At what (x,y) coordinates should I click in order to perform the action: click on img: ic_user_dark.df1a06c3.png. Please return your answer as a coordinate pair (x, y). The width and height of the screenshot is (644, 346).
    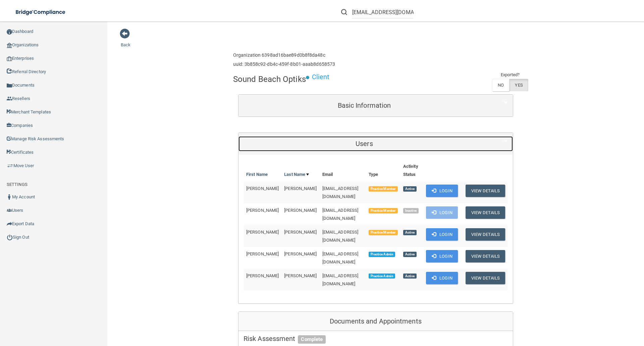
    Looking at the image, I should click on (10, 197).